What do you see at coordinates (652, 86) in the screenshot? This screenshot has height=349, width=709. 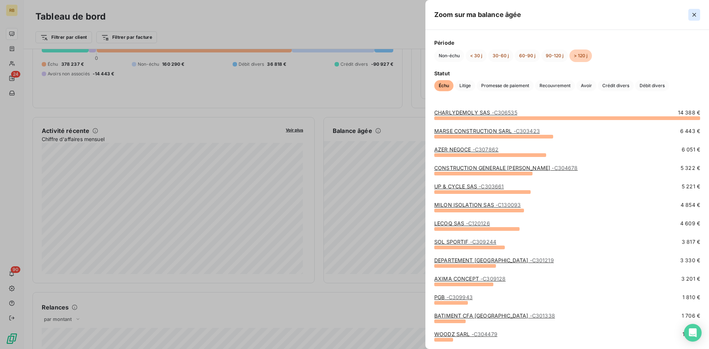 I see `span: Débit divers` at bounding box center [652, 86].